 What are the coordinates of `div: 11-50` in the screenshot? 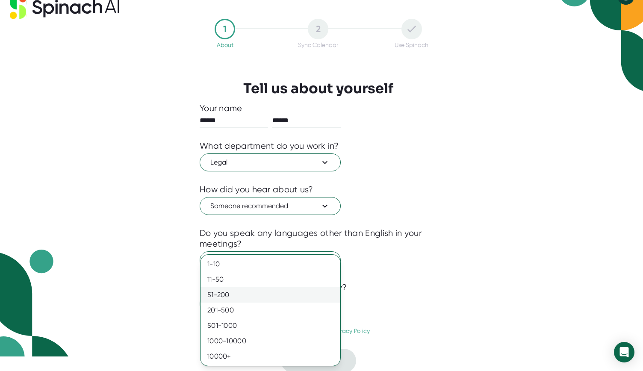 It's located at (270, 279).